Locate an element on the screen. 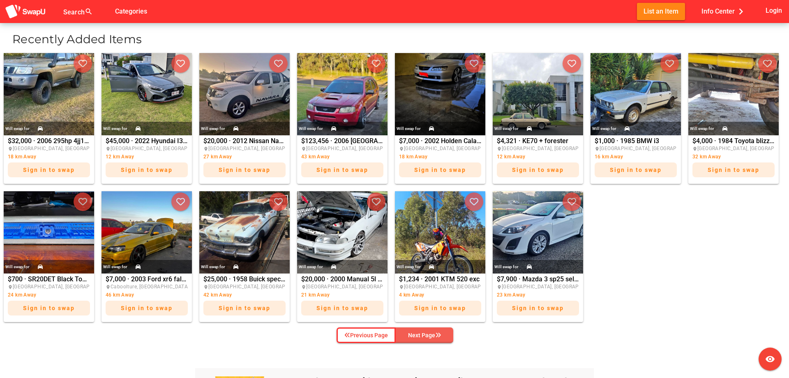 The image size is (789, 378). img: nicholas.robertson%2Bfacebook%40swapu.com.au%2F673842252013554%2F673842252013554-photo-0.jpg is located at coordinates (147, 94).